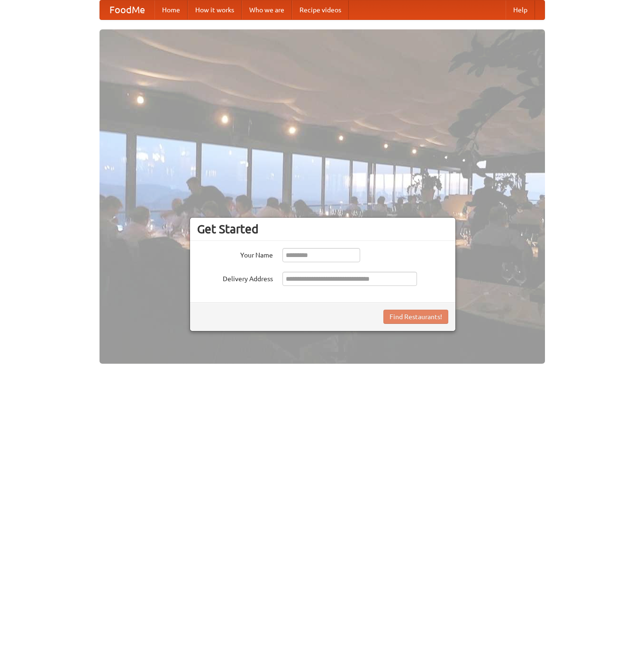  Describe the element at coordinates (171, 10) in the screenshot. I see `a: Home` at that location.